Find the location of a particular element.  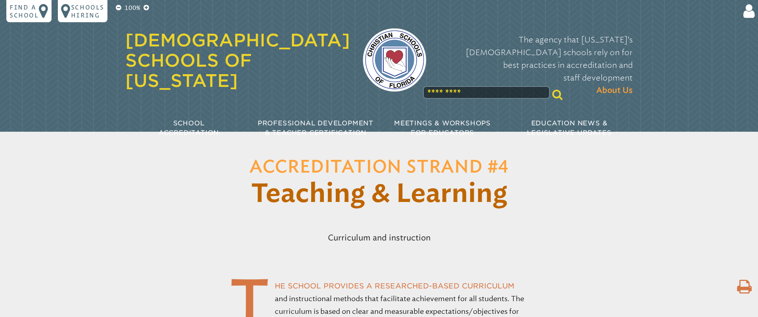

p: 100% is located at coordinates (132, 8).